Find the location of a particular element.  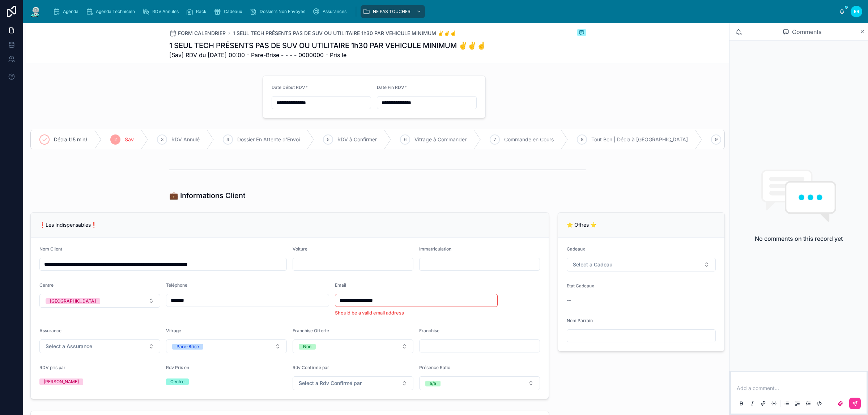

span: Rack is located at coordinates (201, 12).